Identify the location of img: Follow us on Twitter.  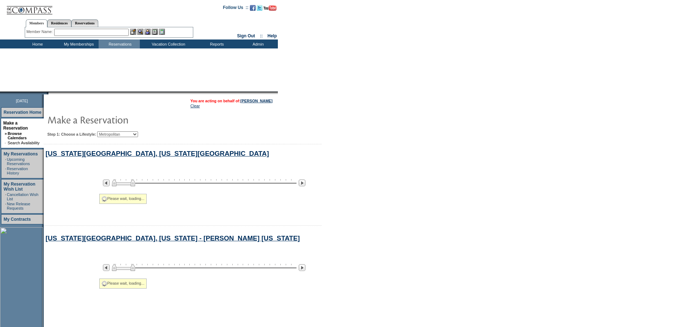
(260, 8).